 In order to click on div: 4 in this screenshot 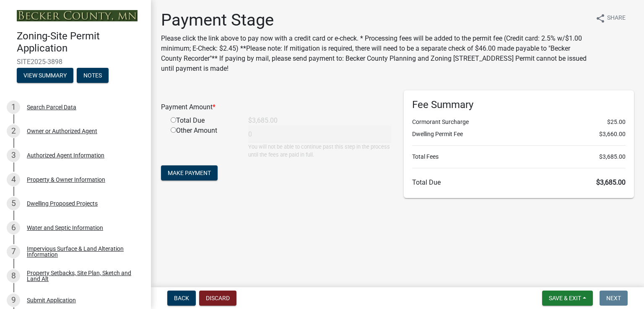, I will do `click(13, 180)`.